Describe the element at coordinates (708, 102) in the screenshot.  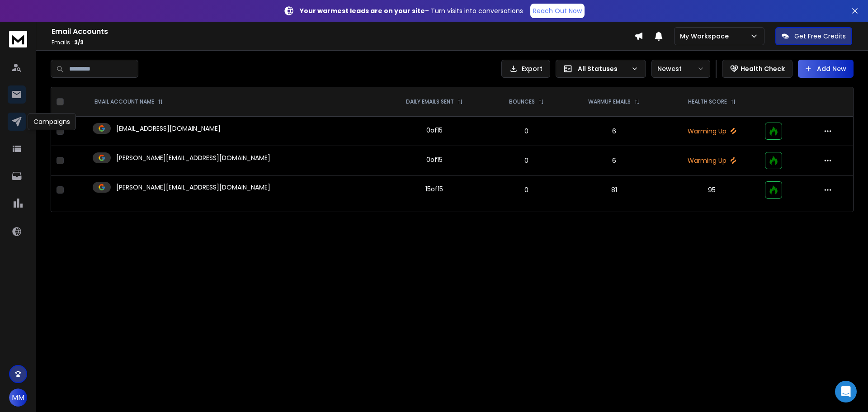
I see `p: HEALTH SCORE` at that location.